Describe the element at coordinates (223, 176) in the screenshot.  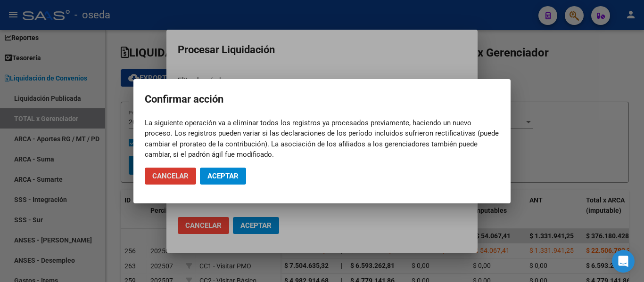
I see `span: Aceptar` at that location.